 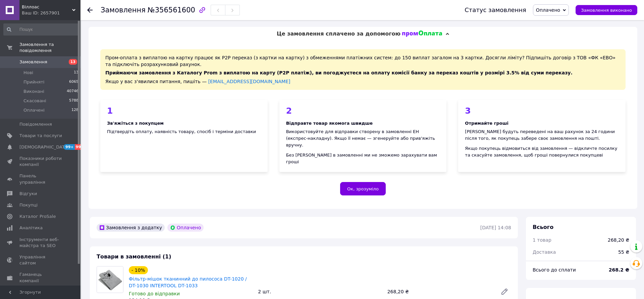 What do you see at coordinates (363, 81) in the screenshot?
I see `div: Якщо у вас з'явилися питання, пишіть —` at bounding box center [363, 81].